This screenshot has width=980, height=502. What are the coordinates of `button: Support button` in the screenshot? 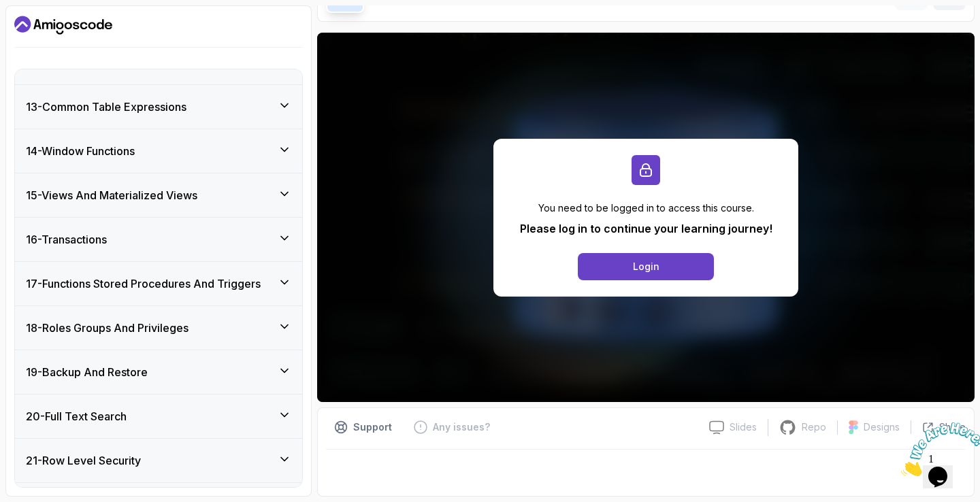 It's located at (362, 427).